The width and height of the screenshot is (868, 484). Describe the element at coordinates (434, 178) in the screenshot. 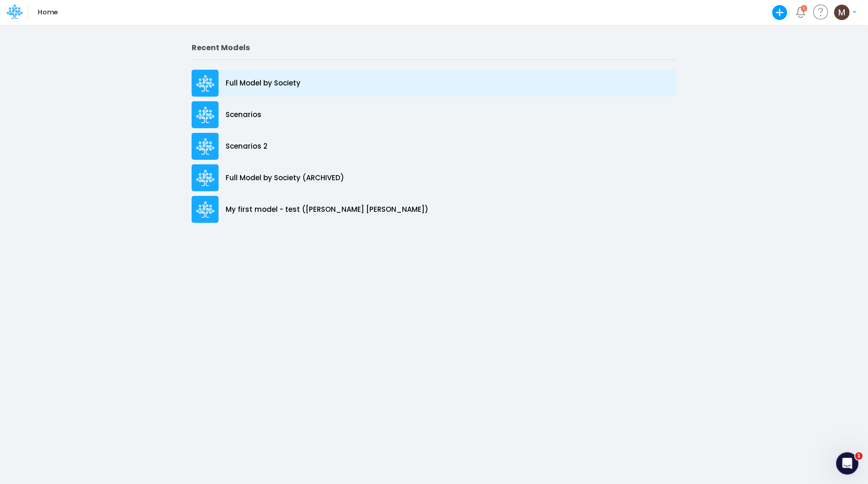

I see `a: Full Model by Society (ARCHIVED)` at that location.